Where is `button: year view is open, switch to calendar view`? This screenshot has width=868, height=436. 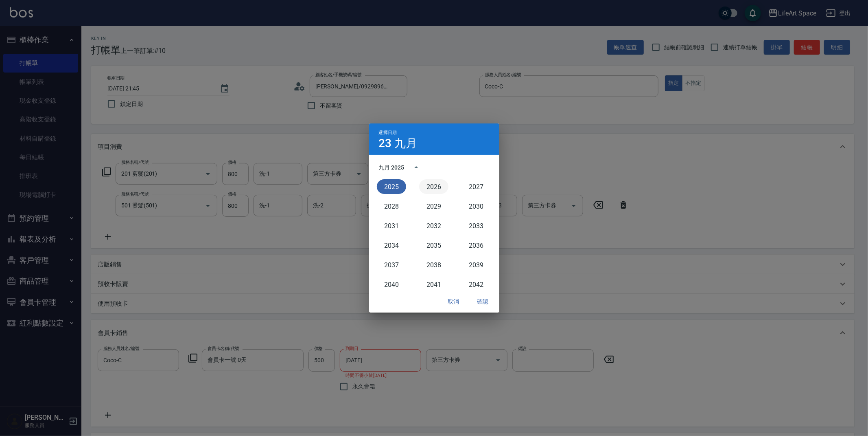
button: year view is open, switch to calendar view is located at coordinates (416, 167).